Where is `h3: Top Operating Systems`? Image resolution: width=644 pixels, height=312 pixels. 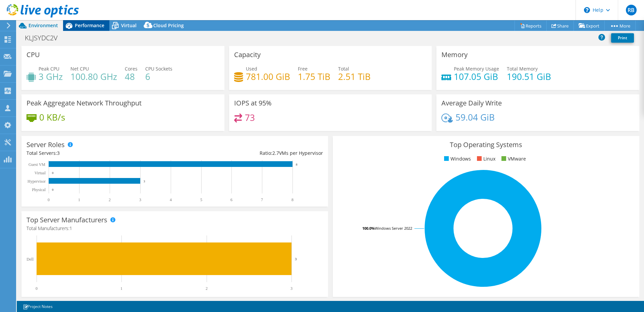
h3: Top Operating Systems is located at coordinates (486, 145).